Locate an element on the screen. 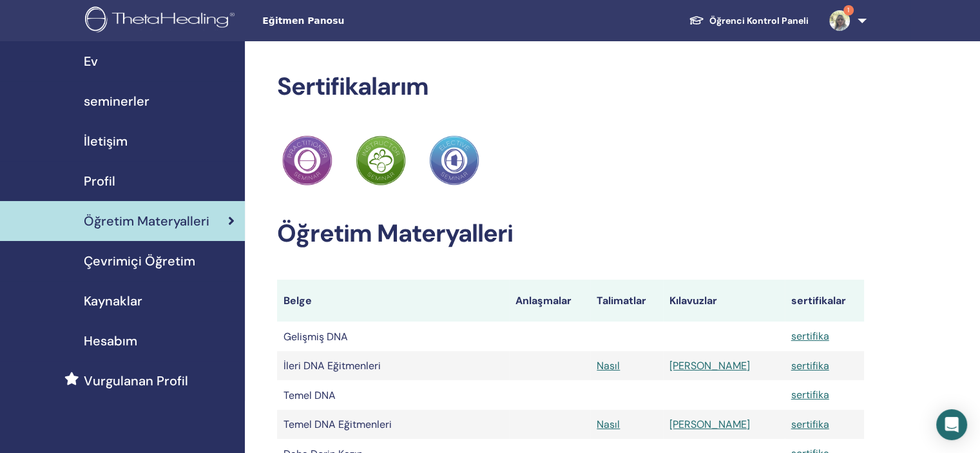 Image resolution: width=980 pixels, height=453 pixels. font: Hesabım is located at coordinates (110, 341).